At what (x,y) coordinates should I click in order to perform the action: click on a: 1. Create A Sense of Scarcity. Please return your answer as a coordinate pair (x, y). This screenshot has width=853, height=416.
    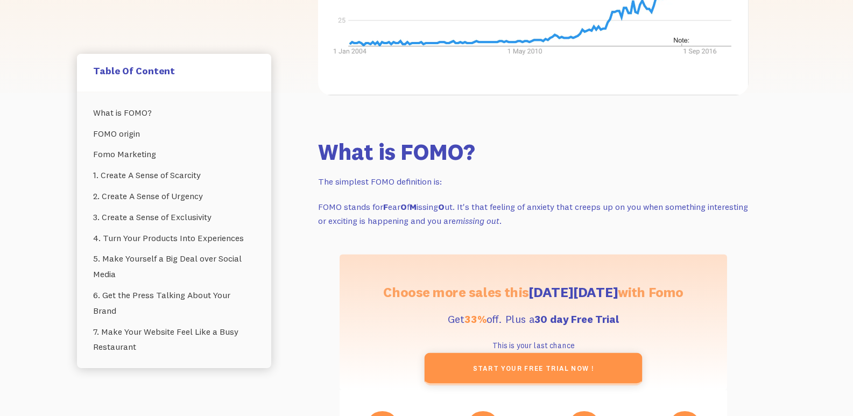
    Looking at the image, I should click on (174, 175).